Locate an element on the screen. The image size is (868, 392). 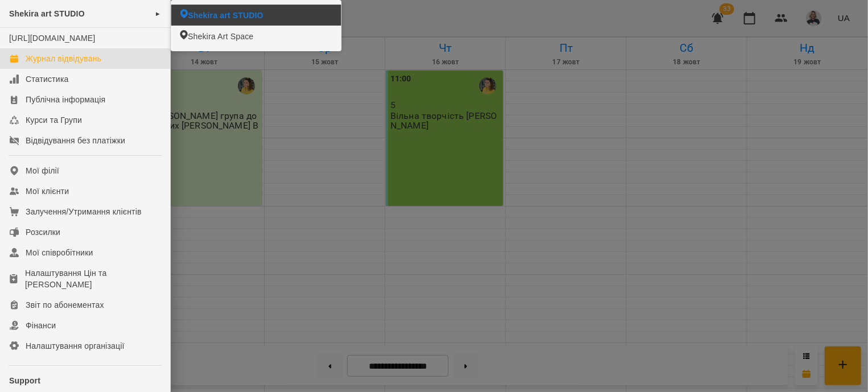
div: Налаштування організації is located at coordinates (75, 346).